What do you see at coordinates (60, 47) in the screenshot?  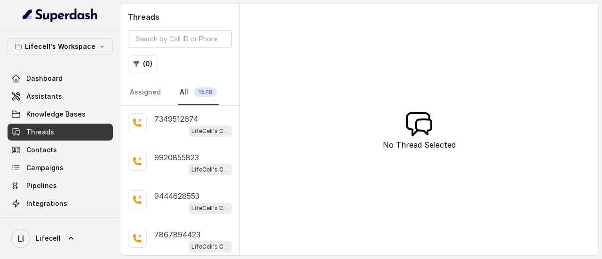 I see `button: Lifecell's Workspace` at bounding box center [60, 47].